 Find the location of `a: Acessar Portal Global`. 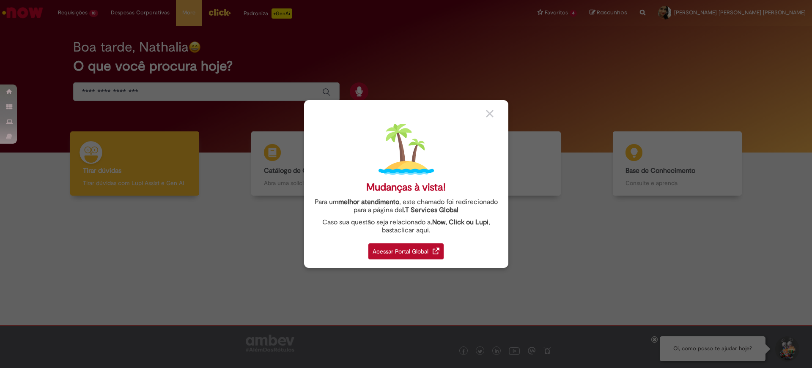

a: Acessar Portal Global is located at coordinates (406, 249).